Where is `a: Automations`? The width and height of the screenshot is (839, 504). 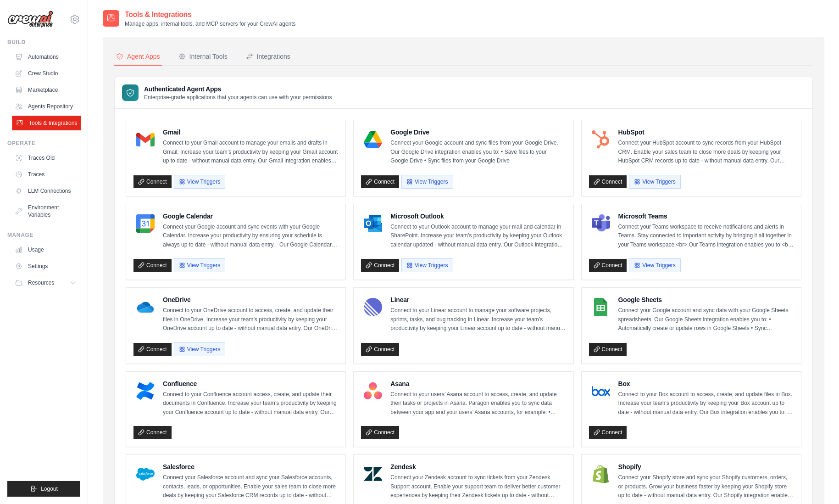 a: Automations is located at coordinates (45, 57).